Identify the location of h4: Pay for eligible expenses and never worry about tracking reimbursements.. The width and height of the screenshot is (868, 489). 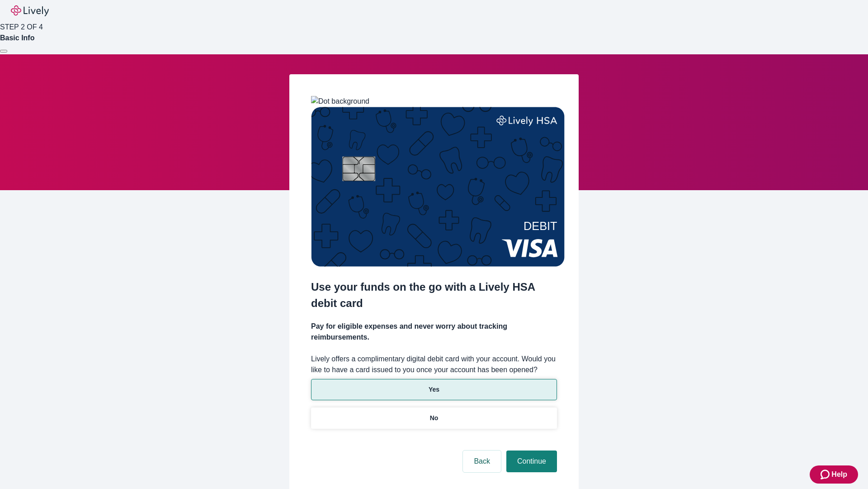
(434, 331).